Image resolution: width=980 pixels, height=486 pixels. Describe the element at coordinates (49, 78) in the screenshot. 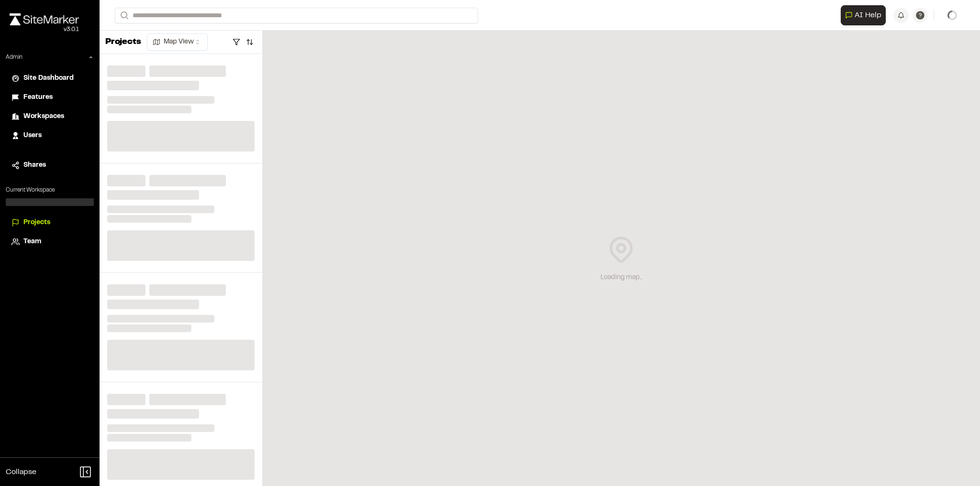

I see `a: Site Dashboard` at that location.